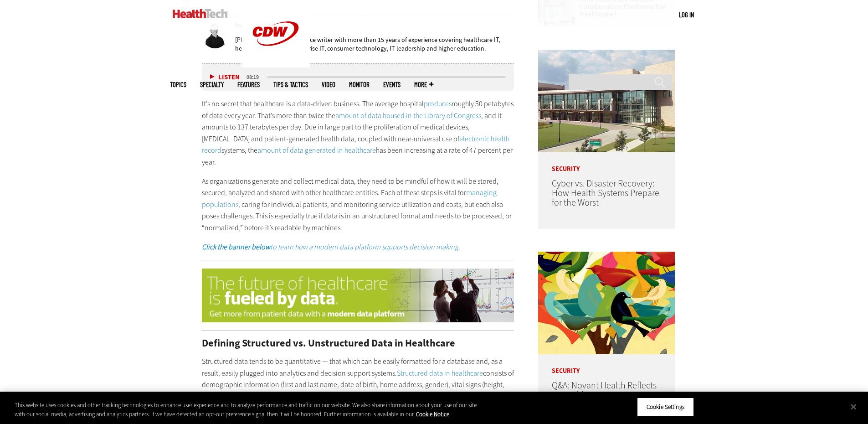  Describe the element at coordinates (665, 407) in the screenshot. I see `button: Cookie Settings` at that location.